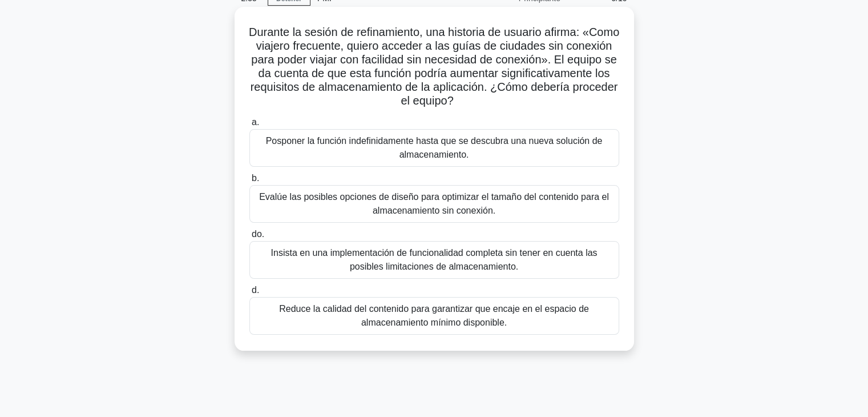 Image resolution: width=868 pixels, height=417 pixels. What do you see at coordinates (433, 315) in the screenshot?
I see `font: Reduce la calidad del contenido para garantizar que encaje en el espacio de almacenamiento mínimo...` at bounding box center [433, 315].